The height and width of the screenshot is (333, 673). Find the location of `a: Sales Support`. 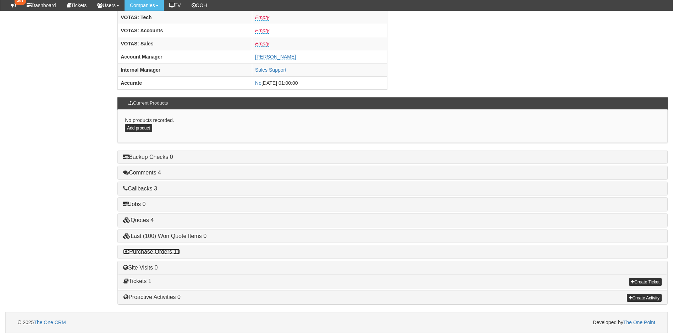

a: Sales Support is located at coordinates (271, 70).